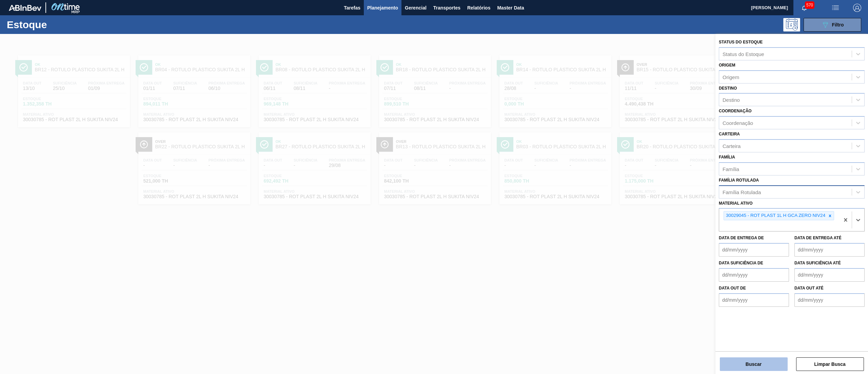 Image resolution: width=868 pixels, height=374 pixels. I want to click on div: Família, so click(731, 169).